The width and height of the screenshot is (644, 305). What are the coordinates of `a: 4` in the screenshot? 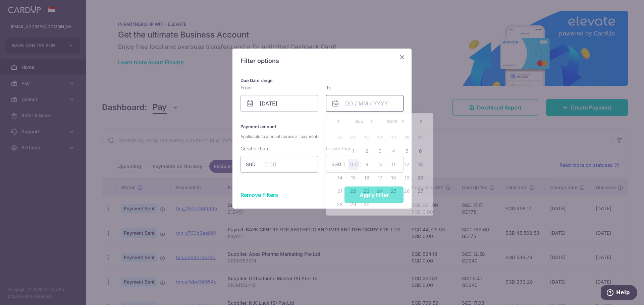 It's located at (394, 151).